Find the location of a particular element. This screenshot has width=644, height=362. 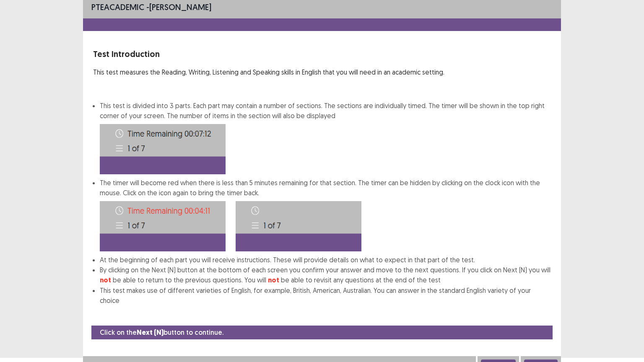

li: The timer will become red when there is less than 5 minutes remaining for that section. The timer... is located at coordinates (325, 216).